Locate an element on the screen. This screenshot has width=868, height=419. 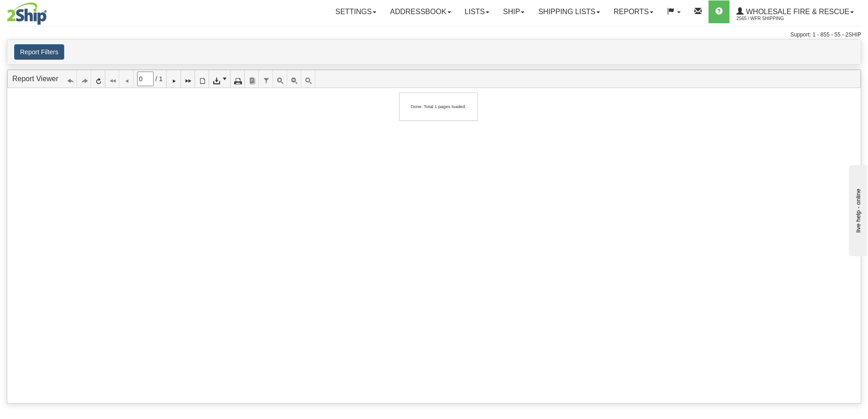
div: Support: 1 - 855 - 55 - 2SHIP is located at coordinates (434, 34).